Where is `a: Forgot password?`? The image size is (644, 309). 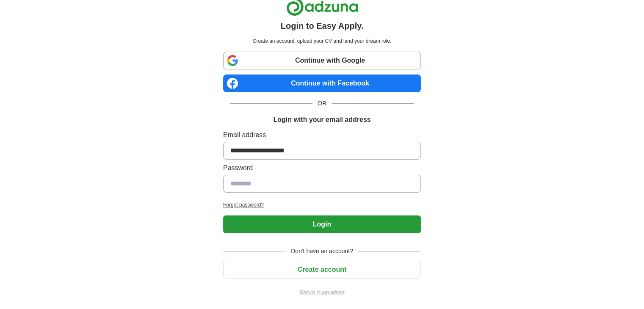 a: Forgot password? is located at coordinates (322, 205).